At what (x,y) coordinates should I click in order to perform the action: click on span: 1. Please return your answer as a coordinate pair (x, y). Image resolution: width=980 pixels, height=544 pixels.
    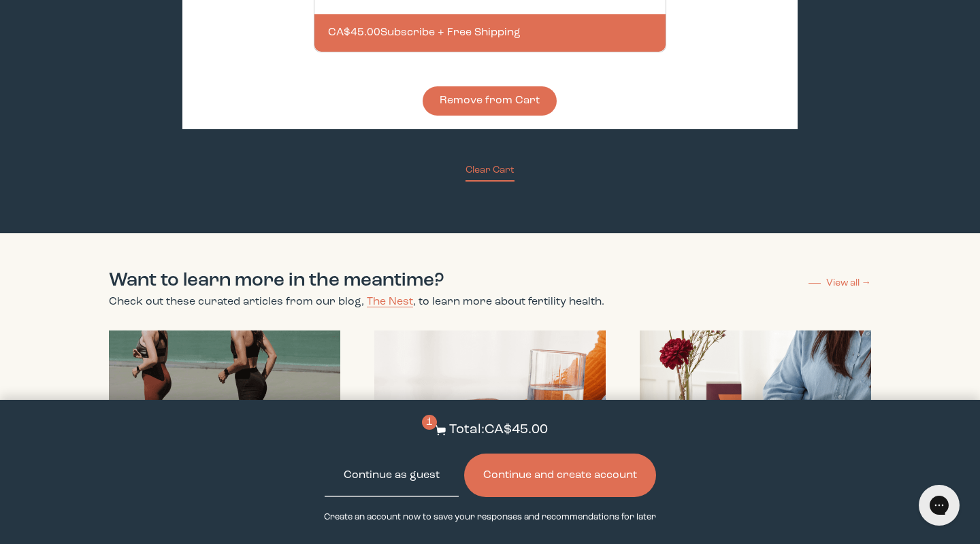
    Looking at the image, I should click on (429, 422).